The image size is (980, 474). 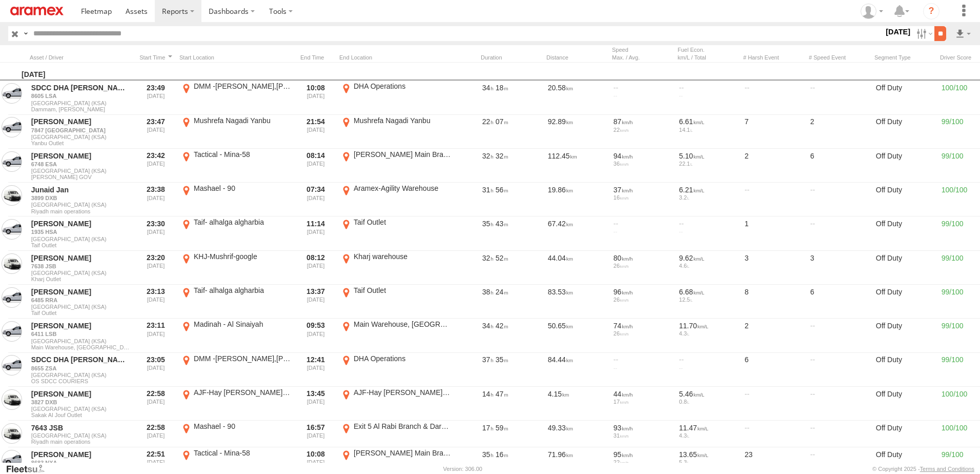 What do you see at coordinates (401, 359) in the screenshot?
I see `div: DHA Operations` at bounding box center [401, 359].